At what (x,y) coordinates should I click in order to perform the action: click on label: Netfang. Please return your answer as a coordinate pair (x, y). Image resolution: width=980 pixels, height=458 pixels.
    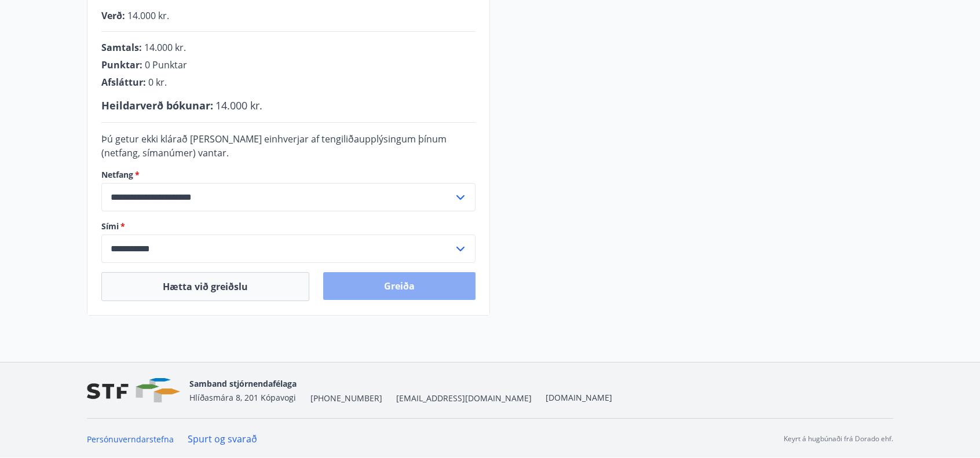
    Looking at the image, I should click on (289, 175).